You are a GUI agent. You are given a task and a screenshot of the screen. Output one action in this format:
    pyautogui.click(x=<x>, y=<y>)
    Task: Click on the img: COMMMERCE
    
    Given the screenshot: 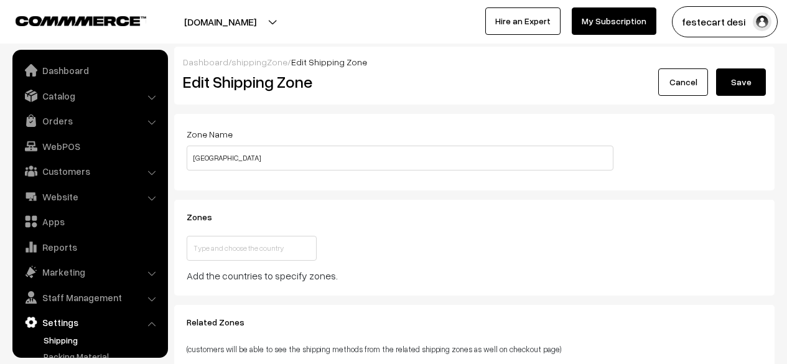 What is the action you would take?
    pyautogui.click(x=81, y=21)
    